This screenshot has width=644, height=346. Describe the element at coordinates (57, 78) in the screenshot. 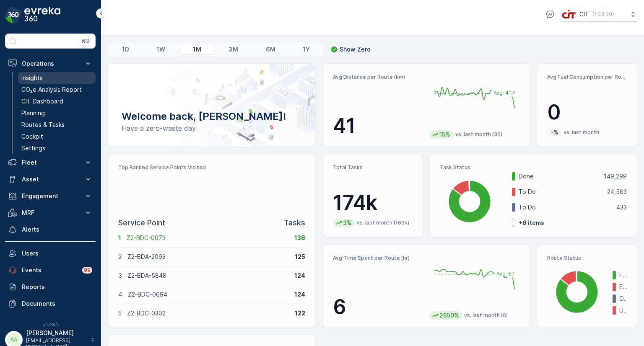

I see `a: Insights` at that location.